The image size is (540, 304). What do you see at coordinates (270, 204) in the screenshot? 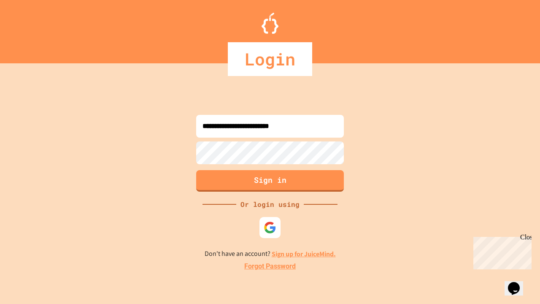
I see `div: Or login using` at bounding box center [270, 204].